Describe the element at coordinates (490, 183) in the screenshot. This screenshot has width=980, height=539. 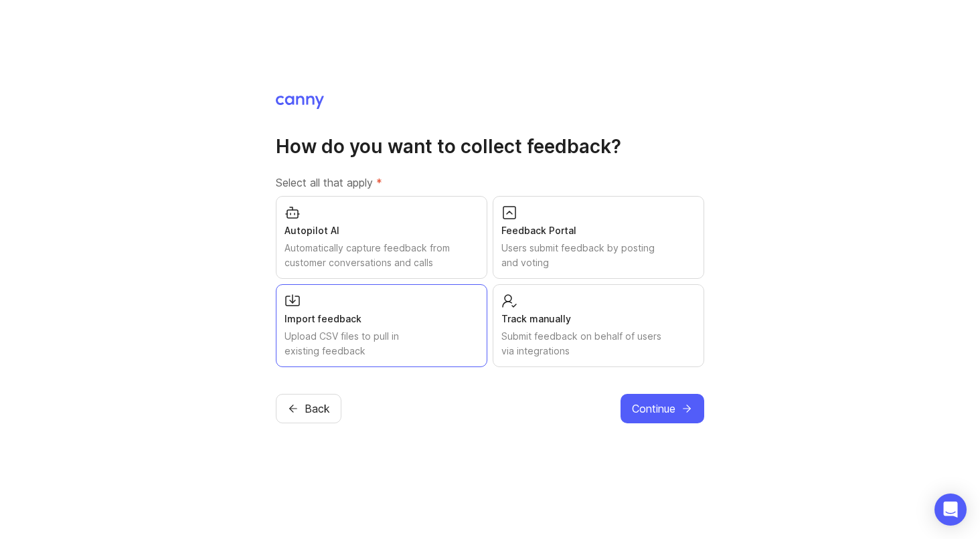
I see `label: Select all that apply` at that location.